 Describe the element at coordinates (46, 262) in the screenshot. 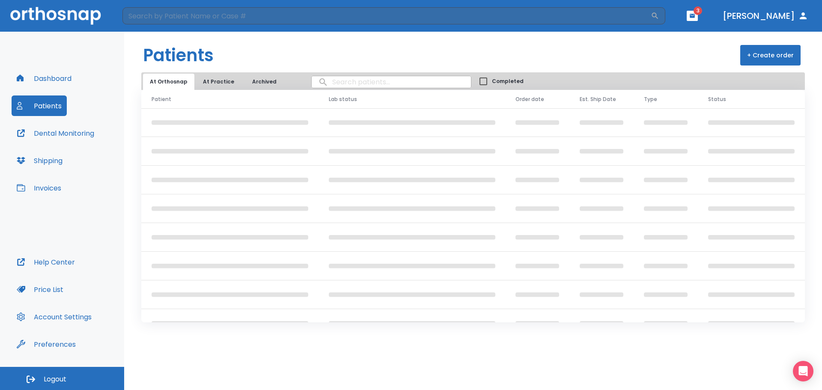

I see `button: Help Center` at that location.